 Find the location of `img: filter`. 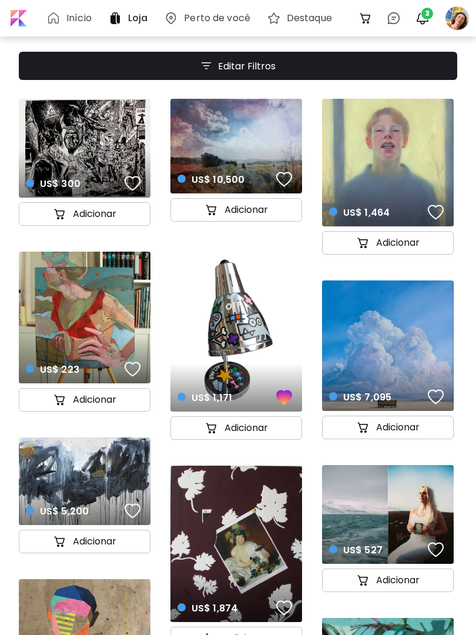

img: filter is located at coordinates (206, 66).